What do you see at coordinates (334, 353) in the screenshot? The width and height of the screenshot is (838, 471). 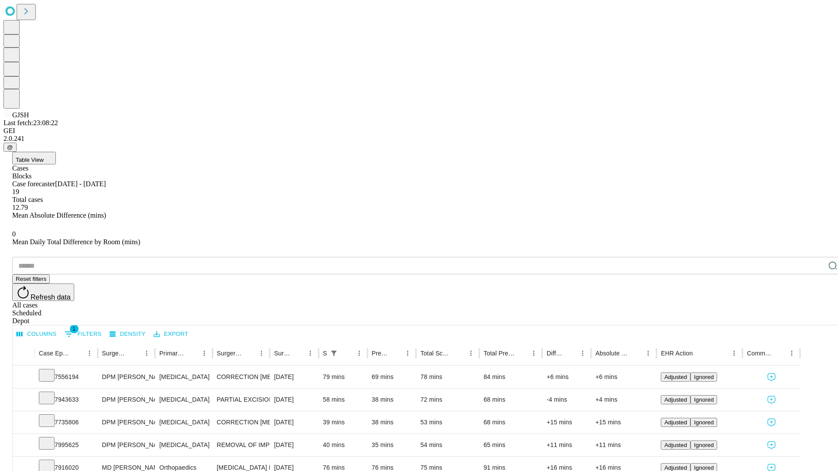 I see `div: 1 active filter` at bounding box center [334, 353].